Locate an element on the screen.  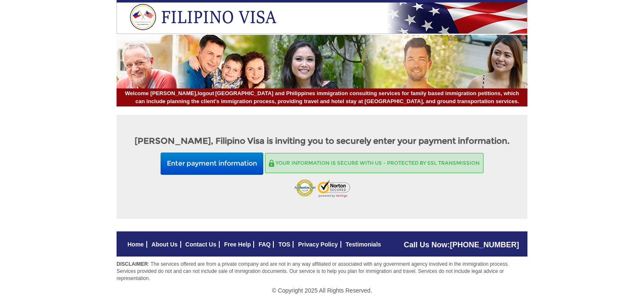
button: Enter payment information is located at coordinates (211, 163).